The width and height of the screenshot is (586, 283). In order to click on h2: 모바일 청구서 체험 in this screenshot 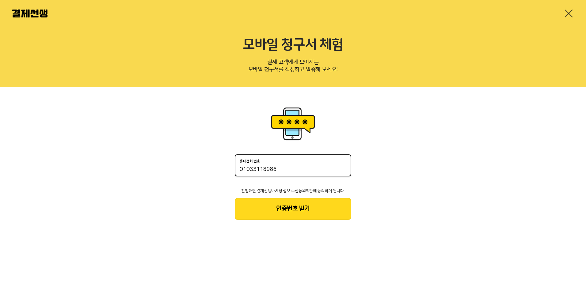, I will do `click(293, 45)`.